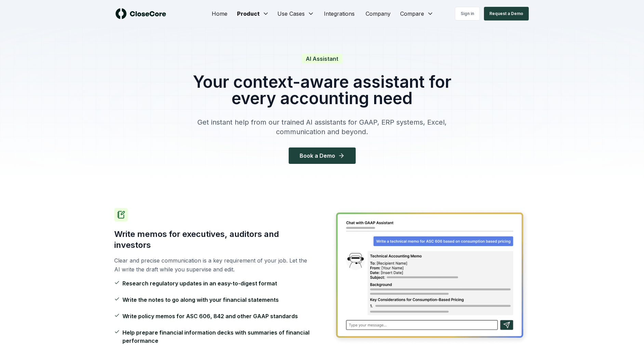 The height and width of the screenshot is (353, 644). Describe the element at coordinates (412, 14) in the screenshot. I see `span: Compare` at that location.